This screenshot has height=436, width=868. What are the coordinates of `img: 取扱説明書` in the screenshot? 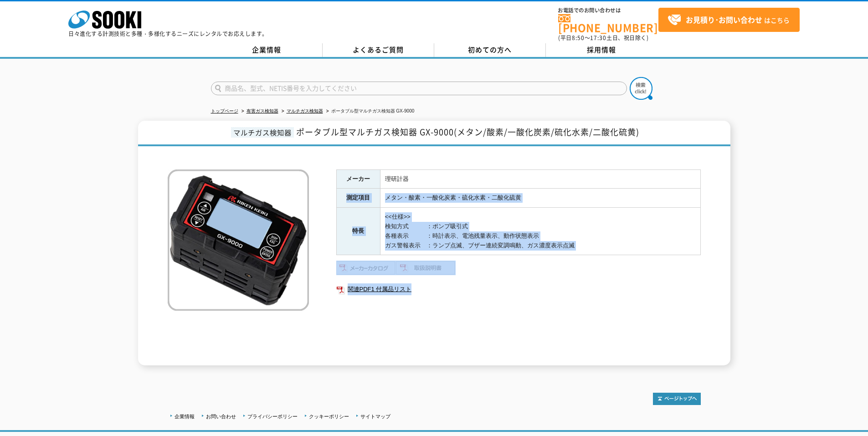 It's located at (425, 268).